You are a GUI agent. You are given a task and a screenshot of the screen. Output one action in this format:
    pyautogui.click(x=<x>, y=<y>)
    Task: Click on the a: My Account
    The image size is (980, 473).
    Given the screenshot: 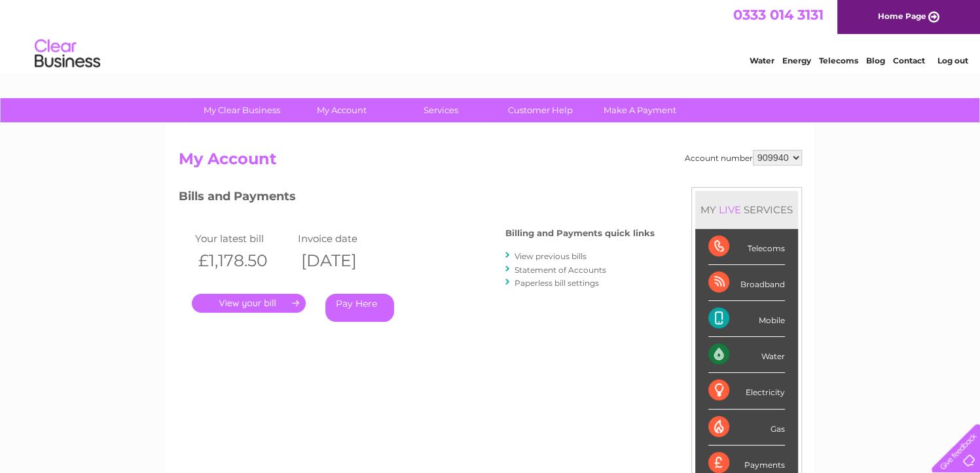 What is the action you would take?
    pyautogui.click(x=341, y=110)
    